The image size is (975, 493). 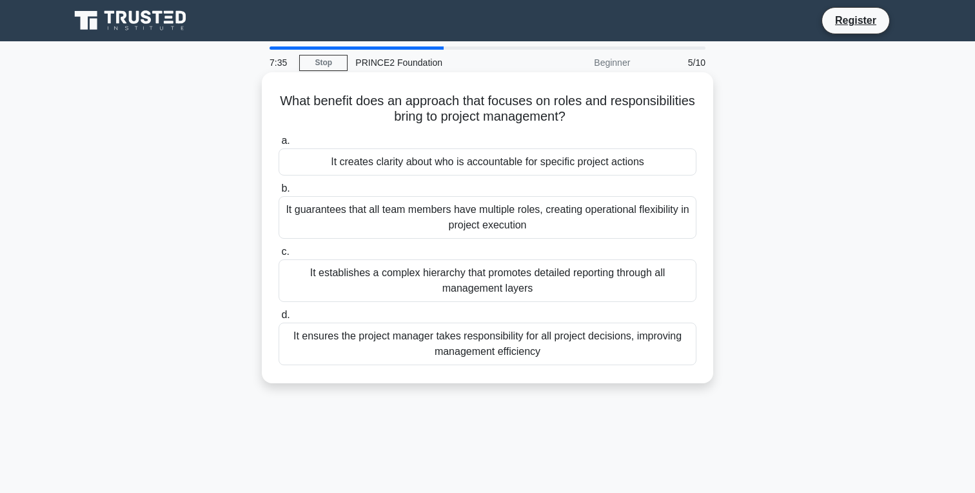 I want to click on span: a., so click(x=285, y=140).